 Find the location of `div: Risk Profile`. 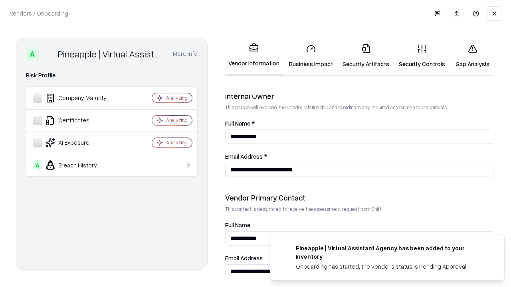

div: Risk Profile is located at coordinates (112, 75).